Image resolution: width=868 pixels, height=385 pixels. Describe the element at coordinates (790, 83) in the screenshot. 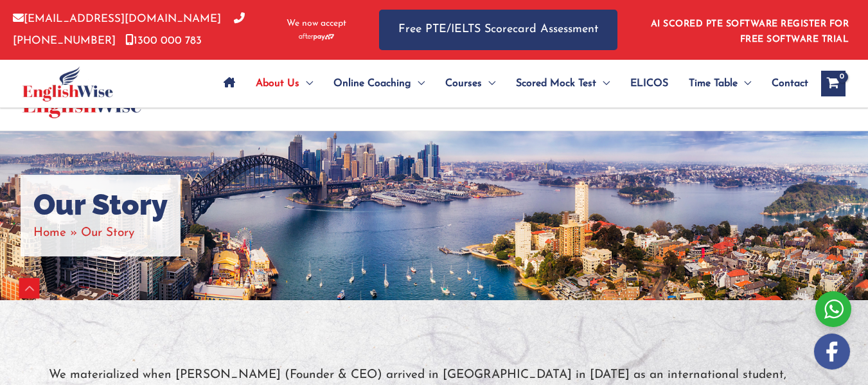

I see `span: Contact` at that location.